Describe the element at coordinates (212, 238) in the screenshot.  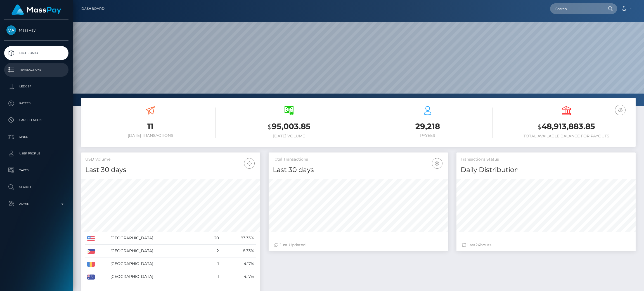
I see `td: 20` at that location.